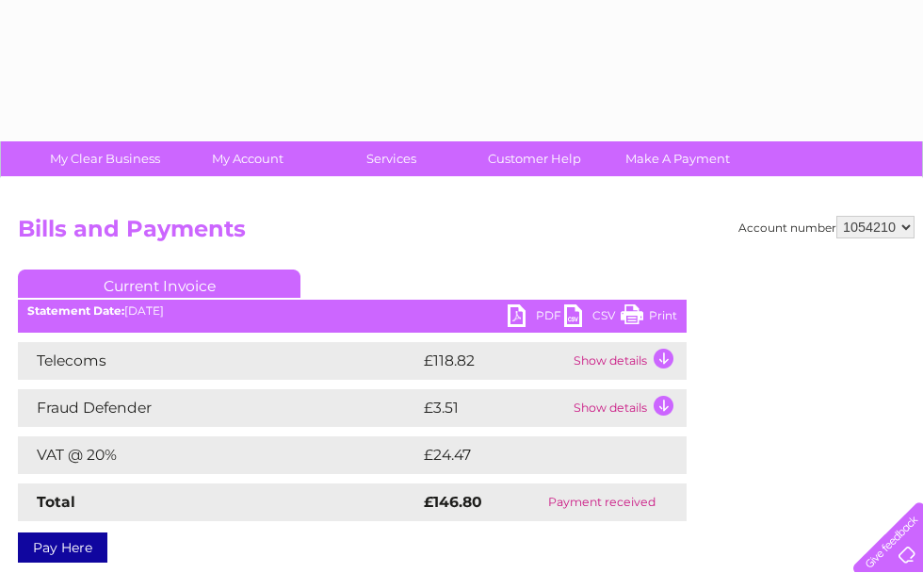  I want to click on a: My Clear Business, so click(105, 158).